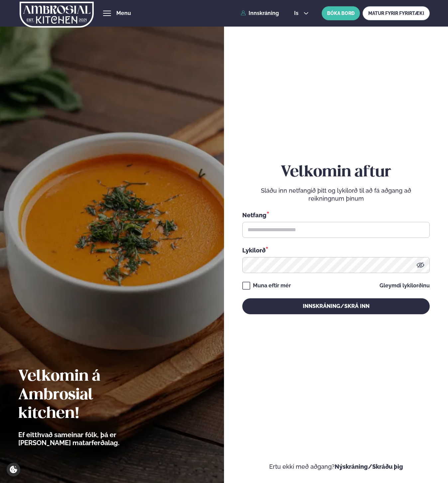 Image resolution: width=448 pixels, height=483 pixels. What do you see at coordinates (404, 286) in the screenshot?
I see `a: Gleymdi lykilorðinu` at bounding box center [404, 286].